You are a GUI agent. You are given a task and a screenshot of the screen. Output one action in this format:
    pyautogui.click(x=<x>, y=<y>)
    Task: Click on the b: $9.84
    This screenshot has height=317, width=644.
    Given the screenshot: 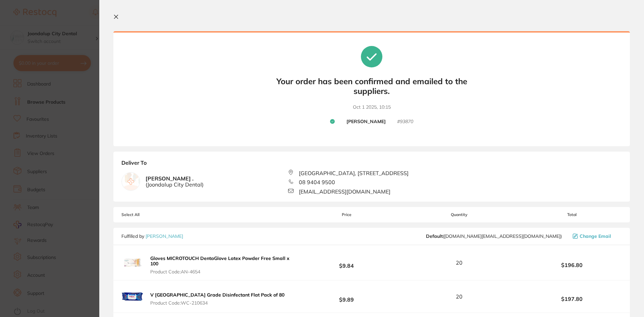 What is the action you would take?
    pyautogui.click(x=347, y=263)
    